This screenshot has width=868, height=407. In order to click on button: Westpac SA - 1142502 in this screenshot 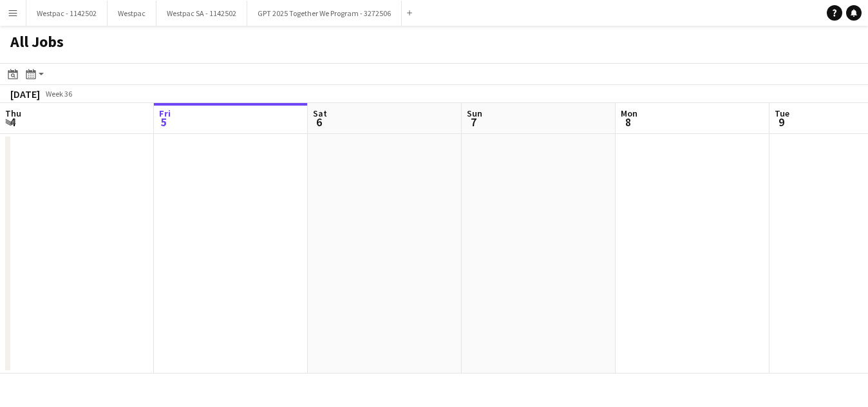, I will do `click(202, 13)`.